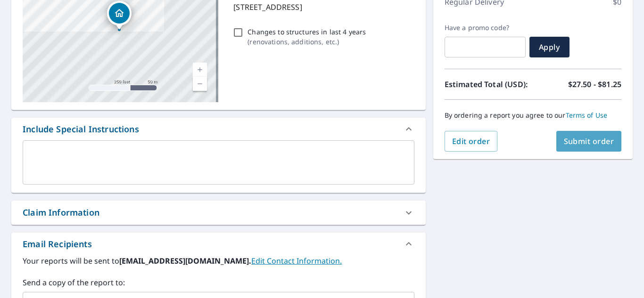 The height and width of the screenshot is (298, 644). I want to click on button: Edit order, so click(471, 141).